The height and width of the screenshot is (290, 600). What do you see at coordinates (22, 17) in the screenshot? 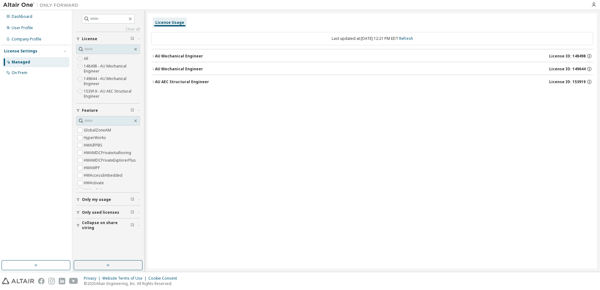
I see `div: Dashboard` at bounding box center [22, 17].